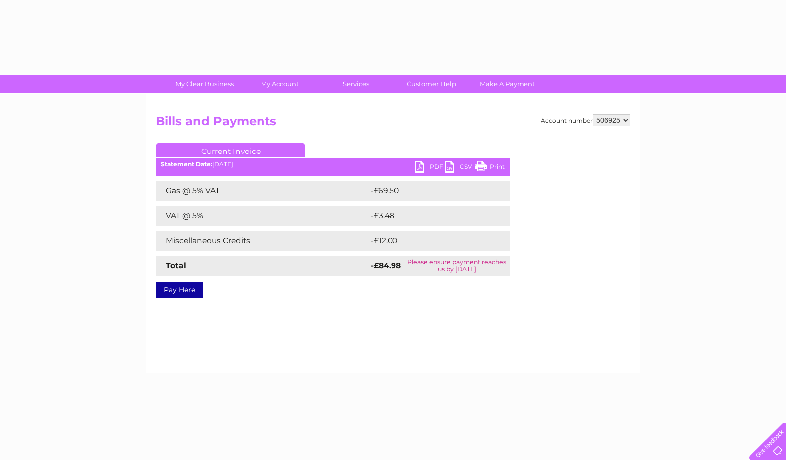 The width and height of the screenshot is (786, 460). What do you see at coordinates (231, 150) in the screenshot?
I see `a: Current Invoice` at bounding box center [231, 150].